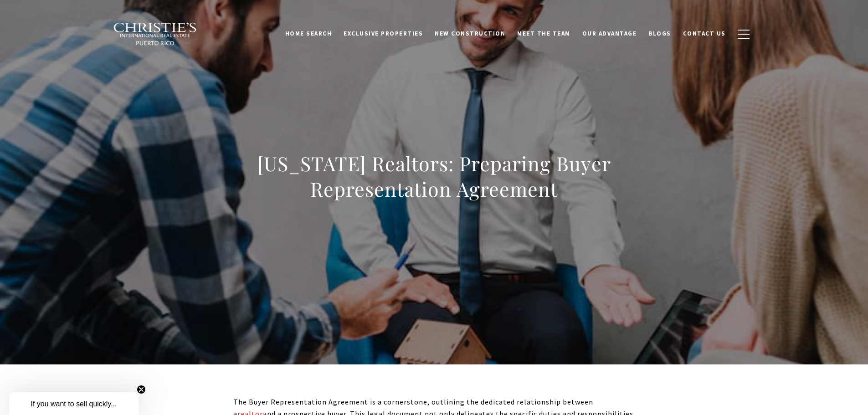 The width and height of the screenshot is (868, 415). What do you see at coordinates (544, 34) in the screenshot?
I see `a: Meet the Team` at bounding box center [544, 34].